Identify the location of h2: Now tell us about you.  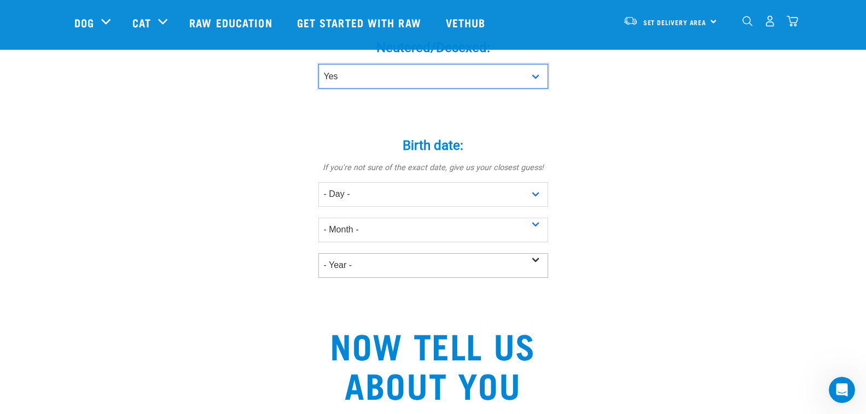
(433, 364).